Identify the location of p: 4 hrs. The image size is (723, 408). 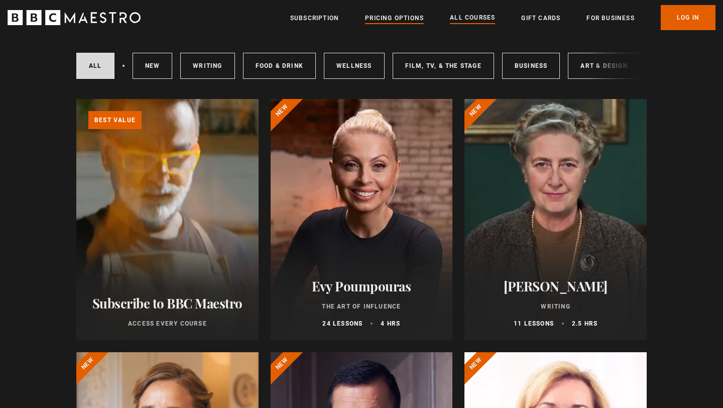
(390, 323).